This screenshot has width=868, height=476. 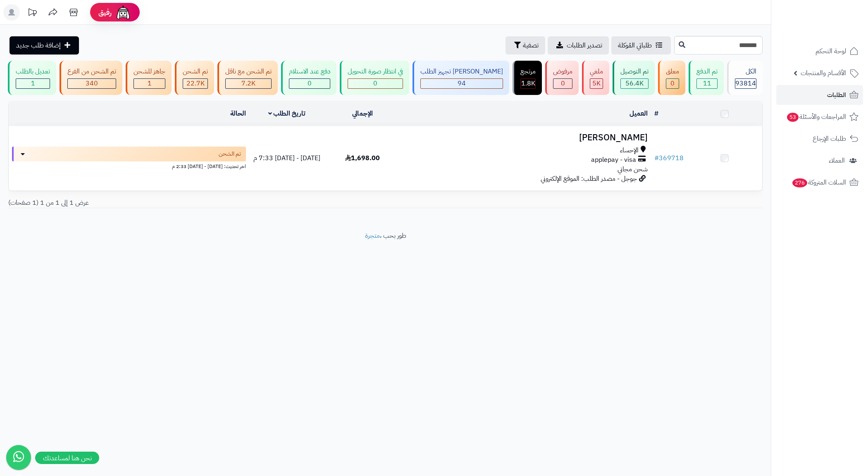 I want to click on span: إضافة طلب جديد, so click(x=38, y=46).